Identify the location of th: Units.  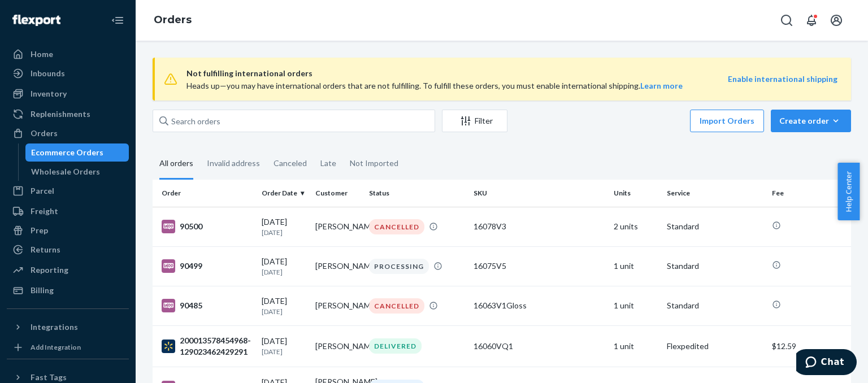
(636, 193).